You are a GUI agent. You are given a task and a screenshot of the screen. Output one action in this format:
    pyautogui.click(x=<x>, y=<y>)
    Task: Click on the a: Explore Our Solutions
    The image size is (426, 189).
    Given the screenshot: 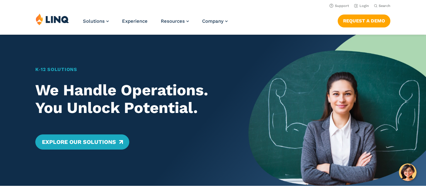 What is the action you would take?
    pyautogui.click(x=82, y=142)
    